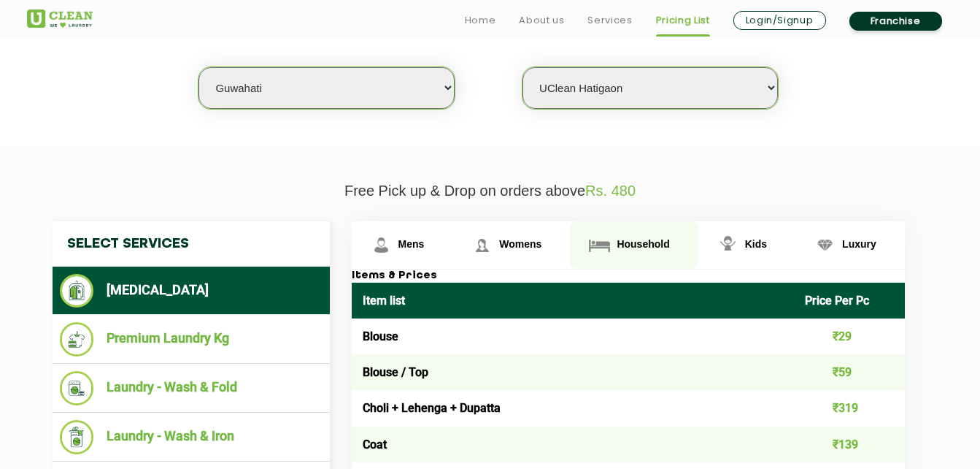 Image resolution: width=980 pixels, height=469 pixels. Describe the element at coordinates (599, 245) in the screenshot. I see `img: Household` at that location.